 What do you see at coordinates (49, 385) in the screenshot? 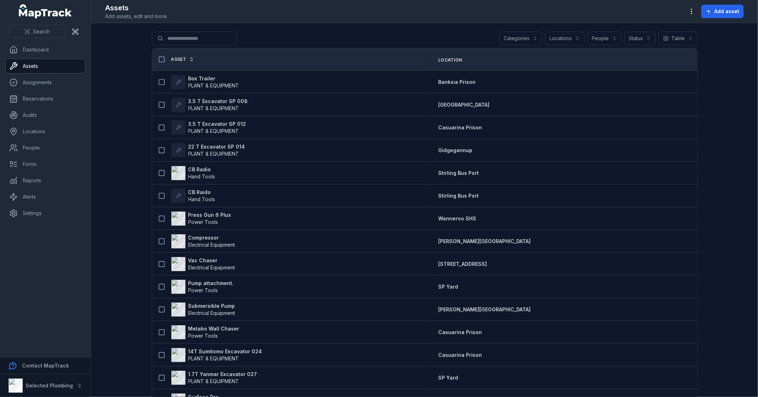
I see `strong: Selected Plumbing` at bounding box center [49, 385].